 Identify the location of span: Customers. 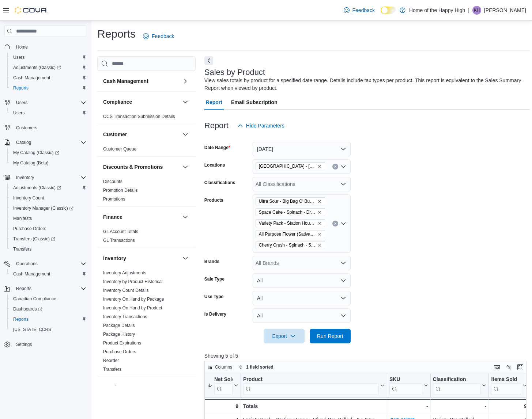
(26, 128).